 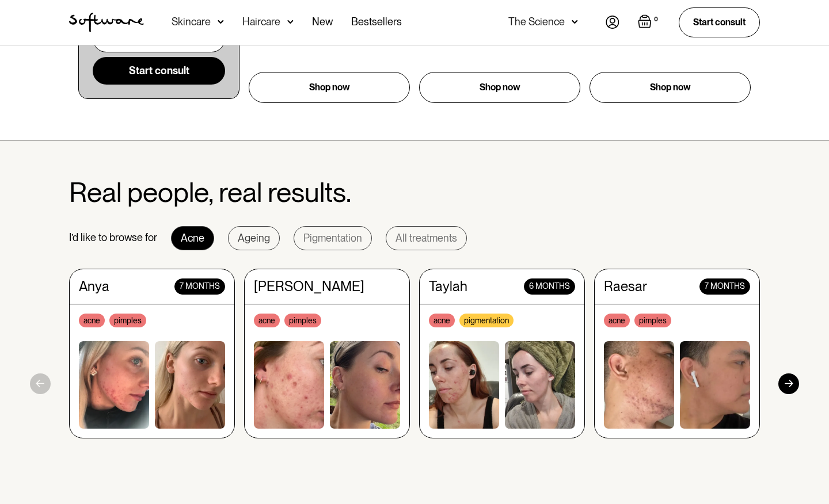 I want to click on div: Skincare, so click(x=191, y=22).